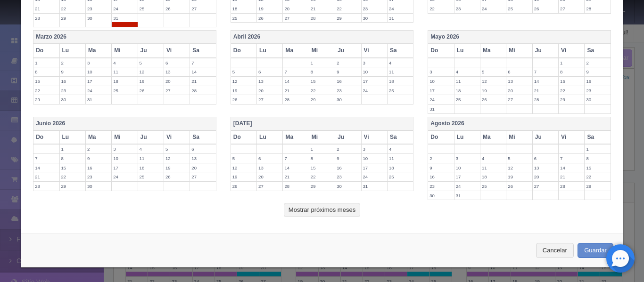 The image size is (644, 282). I want to click on label: 3, so click(441, 71).